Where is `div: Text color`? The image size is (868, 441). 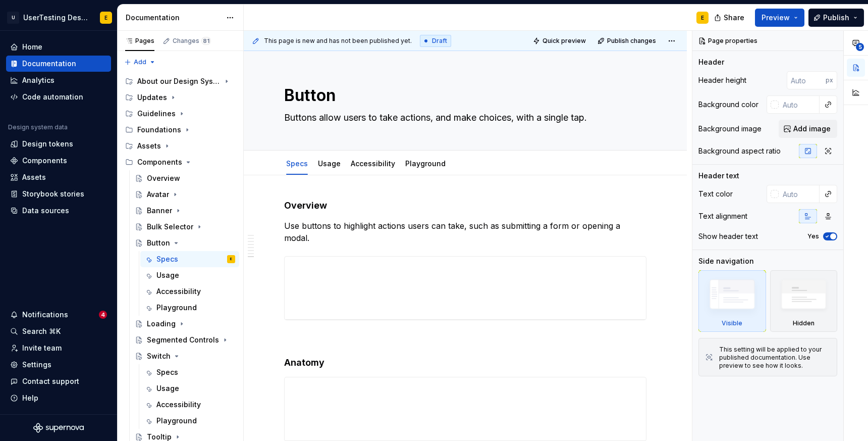
div: Text color is located at coordinates (715, 194).